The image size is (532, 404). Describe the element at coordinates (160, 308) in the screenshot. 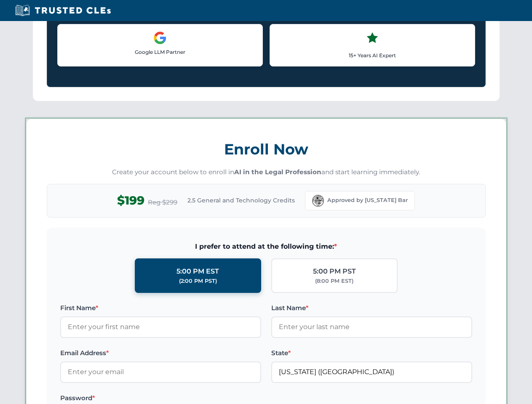

I see `label: First Name` at that location.